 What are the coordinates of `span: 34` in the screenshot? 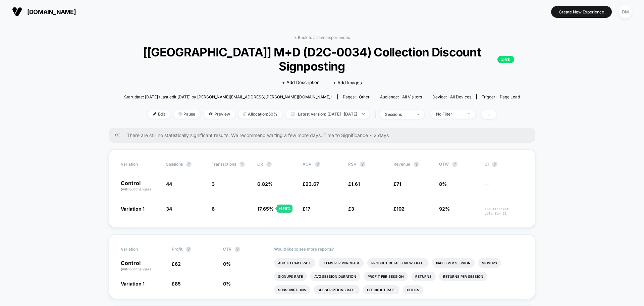 It's located at (169, 208).